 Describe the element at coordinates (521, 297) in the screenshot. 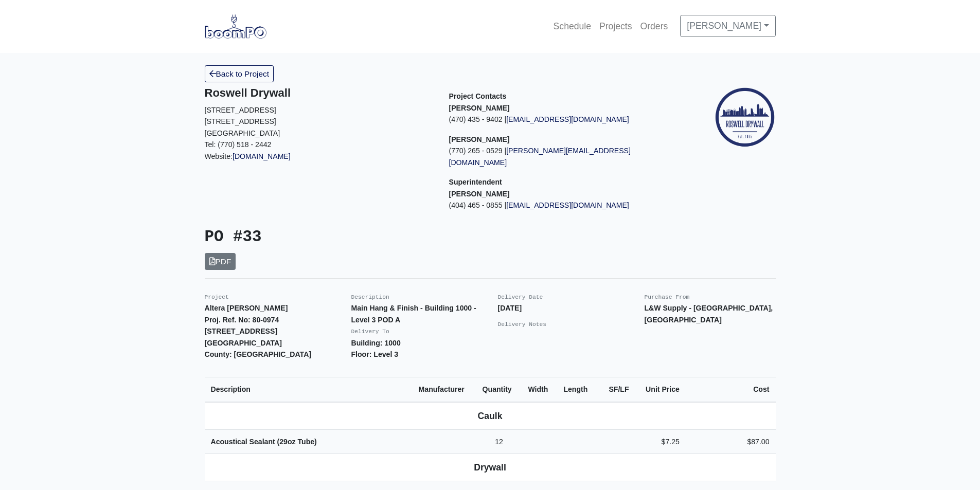

I see `small: Delivery Date` at that location.